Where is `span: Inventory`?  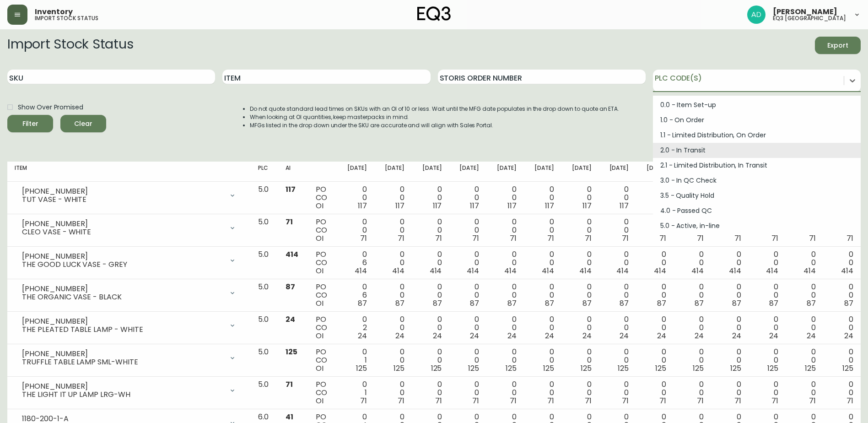 span: Inventory is located at coordinates (54, 12).